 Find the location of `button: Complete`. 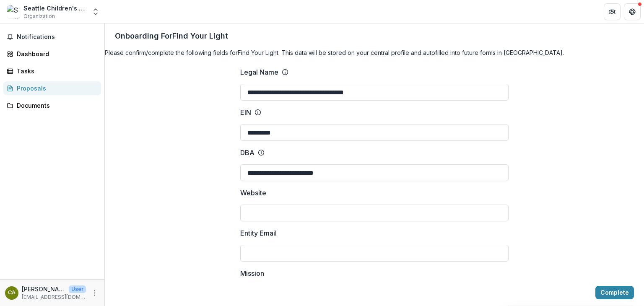

button: Complete is located at coordinates (614, 293).